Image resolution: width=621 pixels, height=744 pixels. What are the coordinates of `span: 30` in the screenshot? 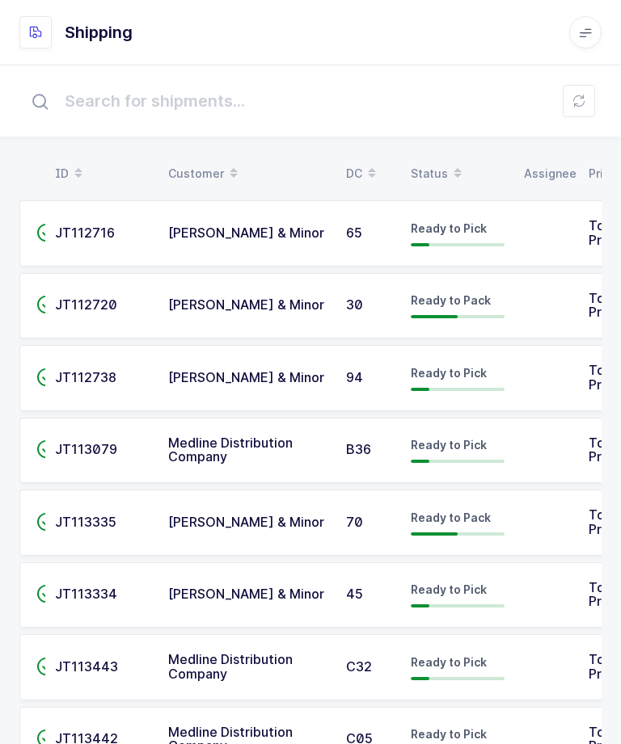 It's located at (354, 305).